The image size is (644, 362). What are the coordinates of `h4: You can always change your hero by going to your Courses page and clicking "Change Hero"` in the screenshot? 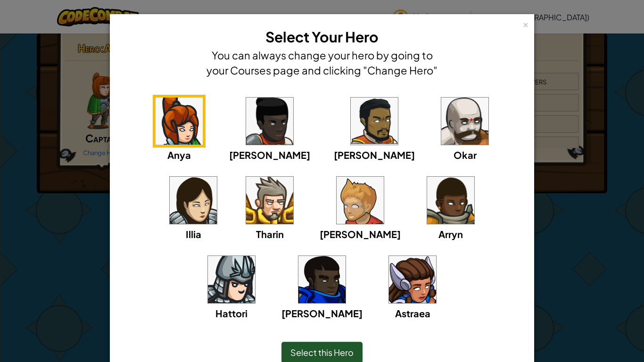 It's located at (322, 63).